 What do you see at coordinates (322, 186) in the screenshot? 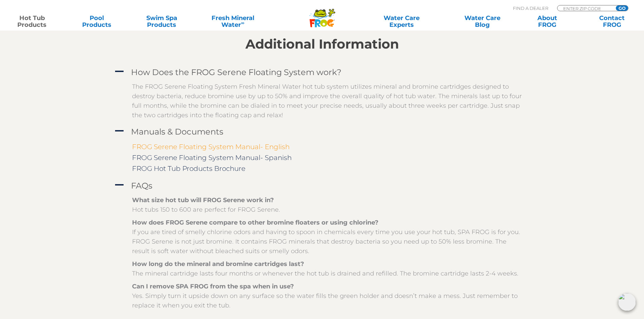
I see `a: A FAQs` at bounding box center [322, 186].